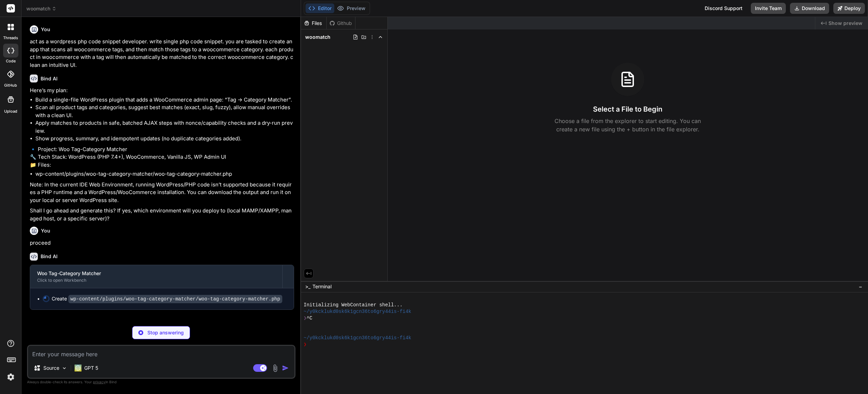  What do you see at coordinates (162, 54) in the screenshot?
I see `p: act as a wordpress php code snippet developer. write single php code snippet. you are tasked to c...` at bounding box center [162, 54].